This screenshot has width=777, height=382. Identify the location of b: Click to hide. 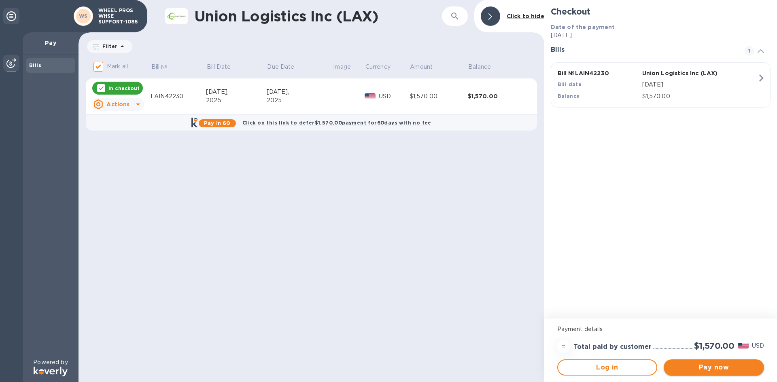
(525, 16).